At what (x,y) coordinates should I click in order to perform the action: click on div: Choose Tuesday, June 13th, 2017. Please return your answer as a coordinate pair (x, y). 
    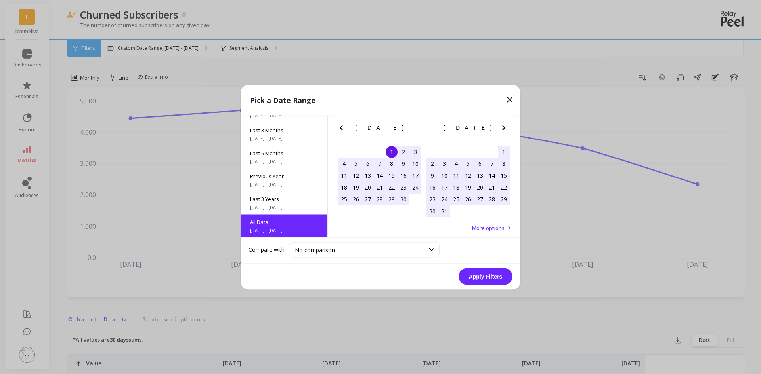
    Looking at the image, I should click on (368, 175).